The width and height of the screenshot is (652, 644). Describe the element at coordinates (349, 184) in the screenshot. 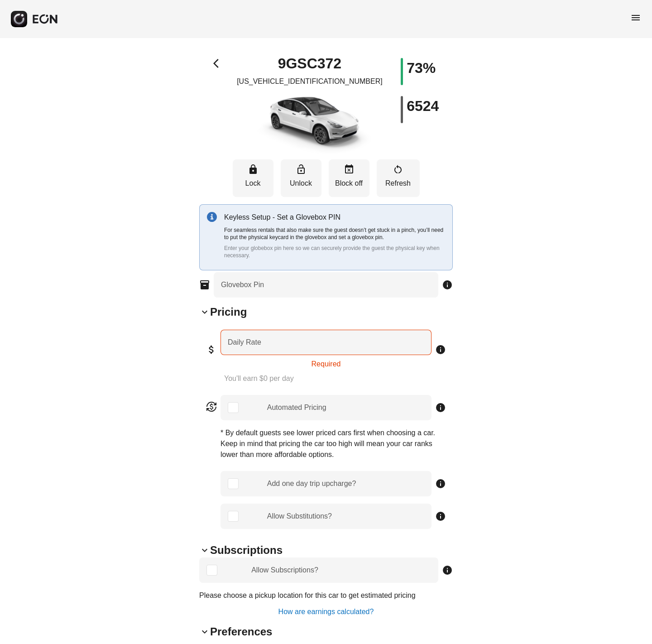

I see `p: Block off` at that location.